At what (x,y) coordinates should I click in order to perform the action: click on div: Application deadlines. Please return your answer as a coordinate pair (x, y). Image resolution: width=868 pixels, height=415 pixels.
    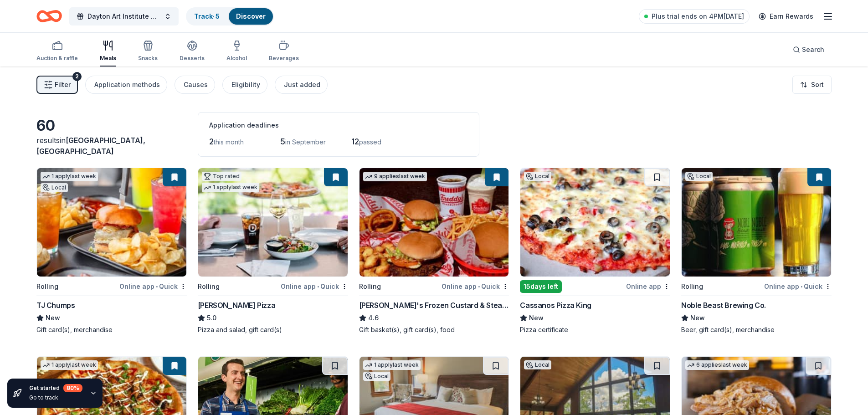
    Looking at the image, I should click on (339, 126).